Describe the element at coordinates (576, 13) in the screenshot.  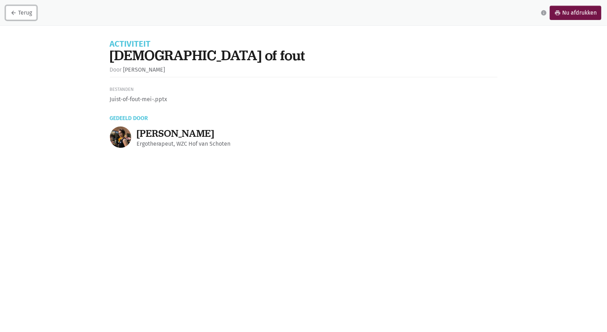
I see `a: printNu afdrukken` at that location.